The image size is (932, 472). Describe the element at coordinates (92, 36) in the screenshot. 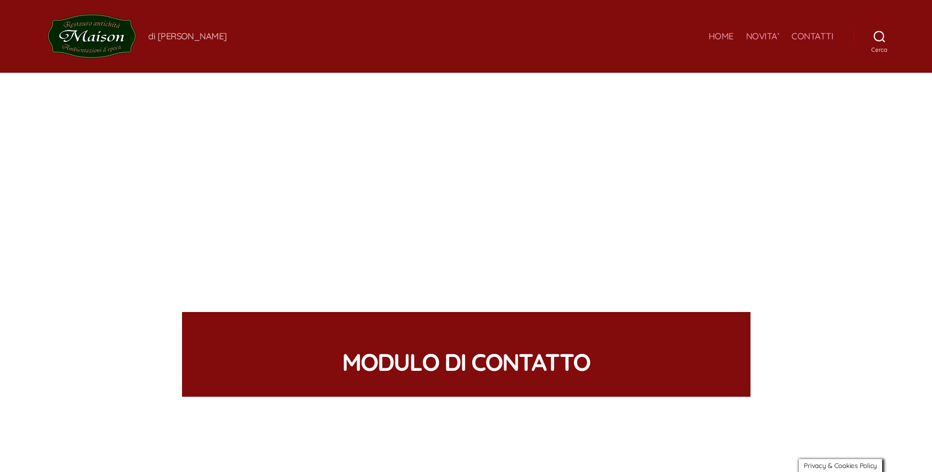

I see `img: MAISON` at that location.